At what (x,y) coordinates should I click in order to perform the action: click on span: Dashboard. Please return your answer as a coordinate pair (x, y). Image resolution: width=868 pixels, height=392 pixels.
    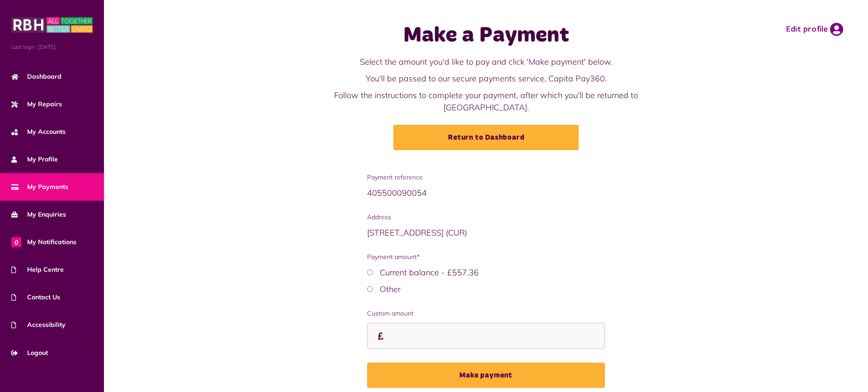
    Looking at the image, I should click on (36, 76).